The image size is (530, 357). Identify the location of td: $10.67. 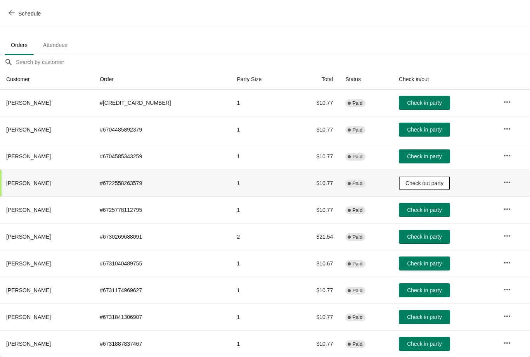
(316, 263).